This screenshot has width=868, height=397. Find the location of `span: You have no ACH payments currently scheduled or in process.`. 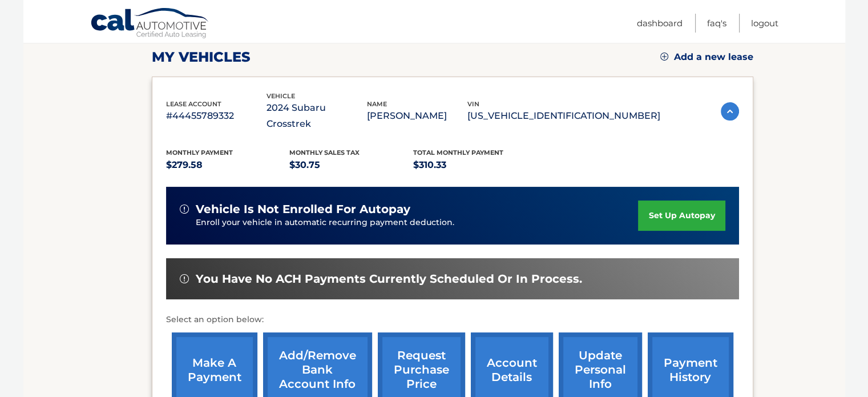

span: You have no ACH payments currently scheduled or in process. is located at coordinates (388, 279).